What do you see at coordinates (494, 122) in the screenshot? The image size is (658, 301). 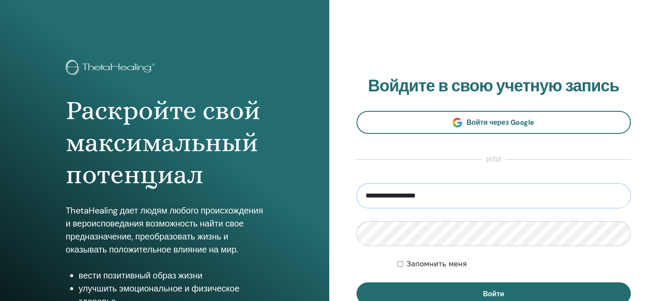 I see `a: Войти через Google` at bounding box center [494, 122].